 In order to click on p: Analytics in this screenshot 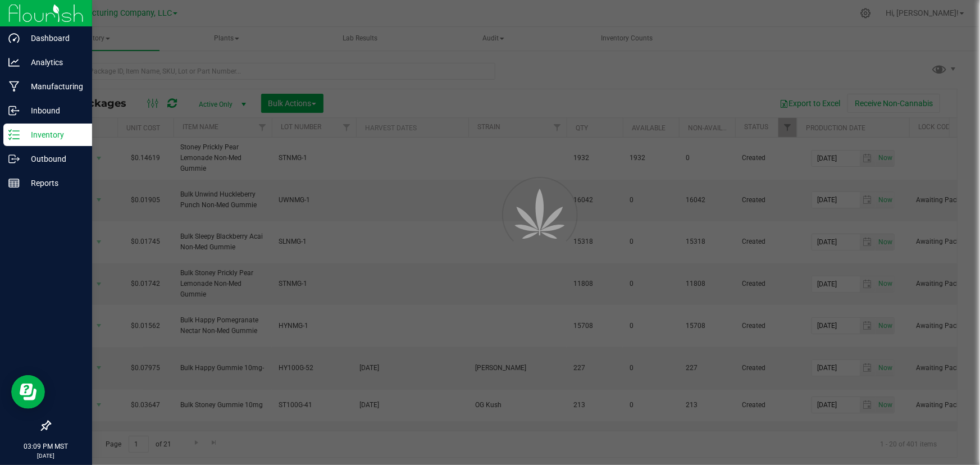, I will do `click(53, 62)`.